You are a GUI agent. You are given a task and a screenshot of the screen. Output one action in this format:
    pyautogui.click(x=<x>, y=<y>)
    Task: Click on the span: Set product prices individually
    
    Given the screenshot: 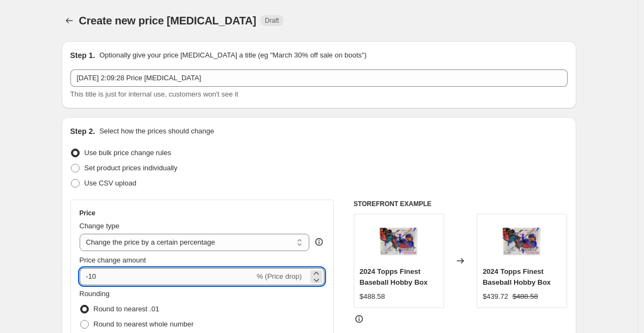 What is the action you would take?
    pyautogui.click(x=131, y=167)
    